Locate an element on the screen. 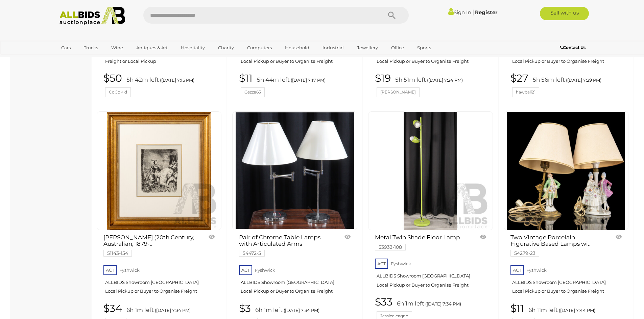 The width and height of the screenshot is (644, 319). a: Norman Lindsay (20th Century, Australian, 1879-1969), Now Do the Entering - Trumpets Sound, Photo... is located at coordinates (159, 171).